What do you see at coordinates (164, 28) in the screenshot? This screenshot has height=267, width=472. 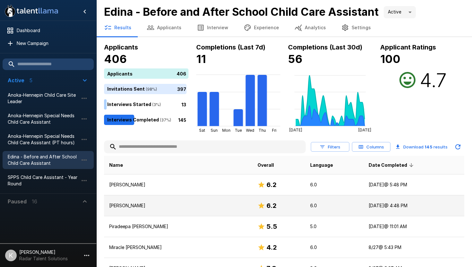 I see `button: Applicants` at bounding box center [164, 28].